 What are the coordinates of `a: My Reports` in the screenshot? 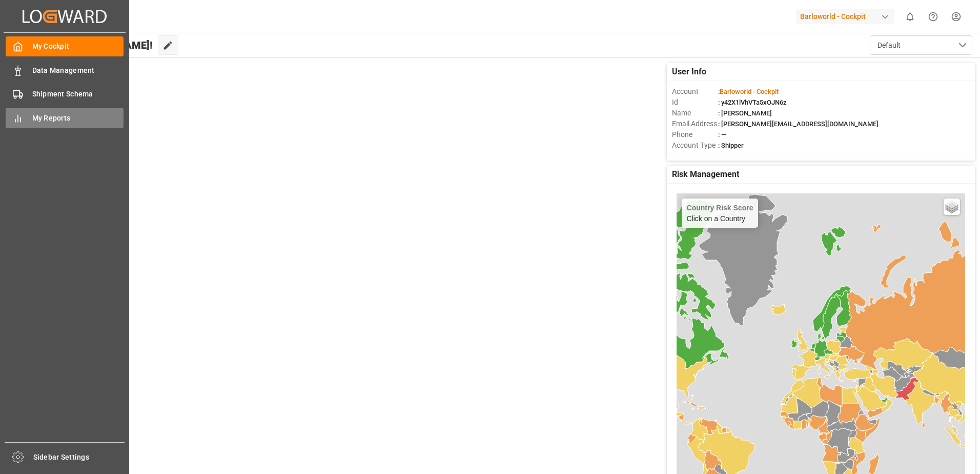 It's located at (65, 118).